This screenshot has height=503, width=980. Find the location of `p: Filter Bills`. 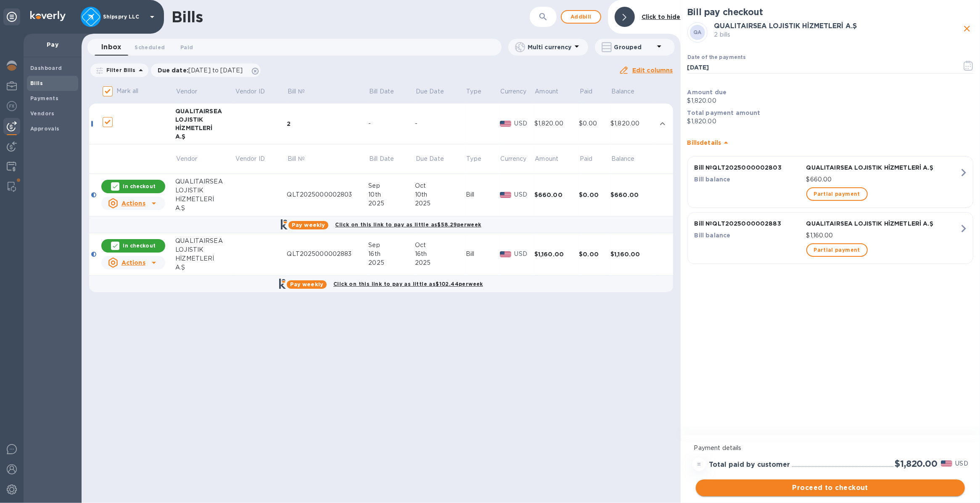

p: Filter Bills is located at coordinates (119, 70).